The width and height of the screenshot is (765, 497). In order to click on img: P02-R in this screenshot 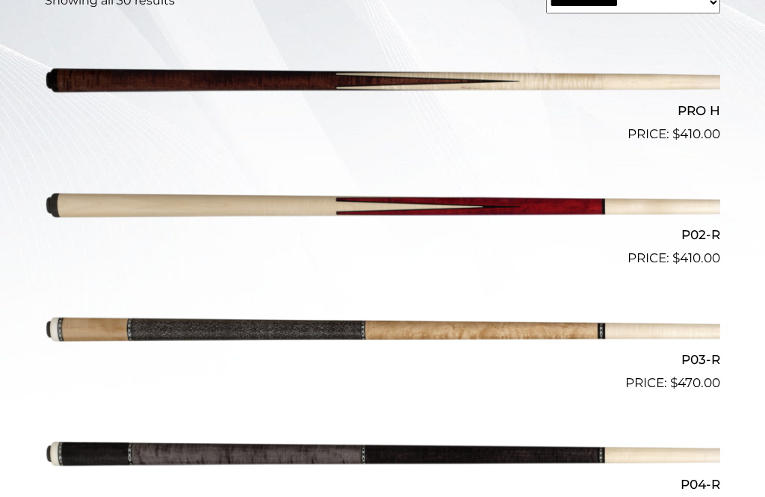, I will do `click(383, 206)`.